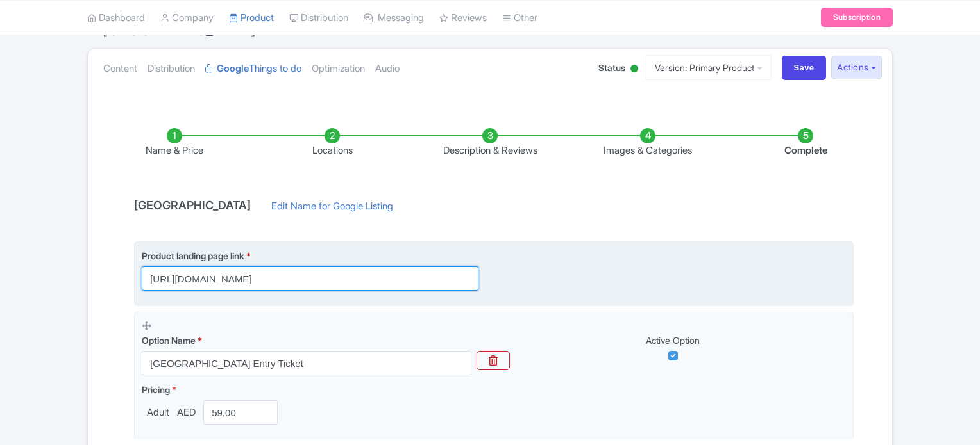 This screenshot has height=445, width=980. What do you see at coordinates (168, 340) in the screenshot?
I see `span: Option Name` at bounding box center [168, 340].